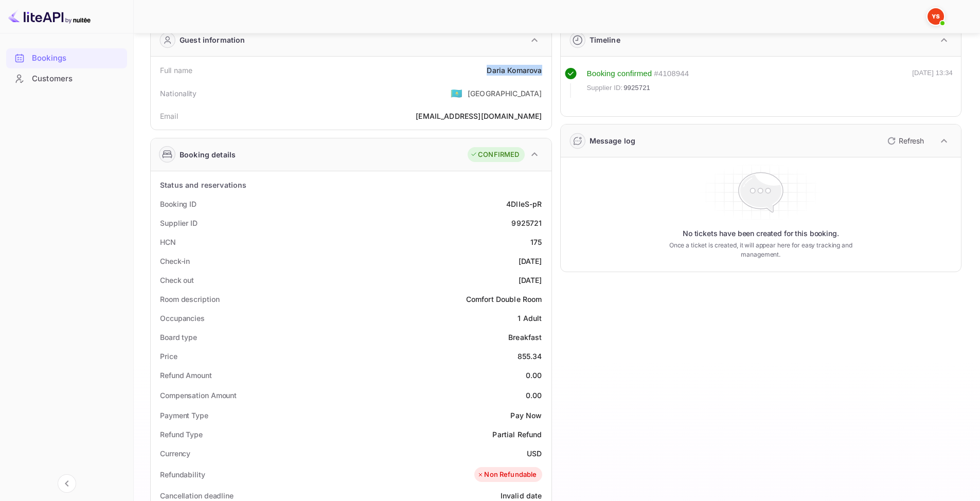 This screenshot has width=980, height=501. Describe the element at coordinates (176, 70) in the screenshot. I see `div: Full name` at that location.